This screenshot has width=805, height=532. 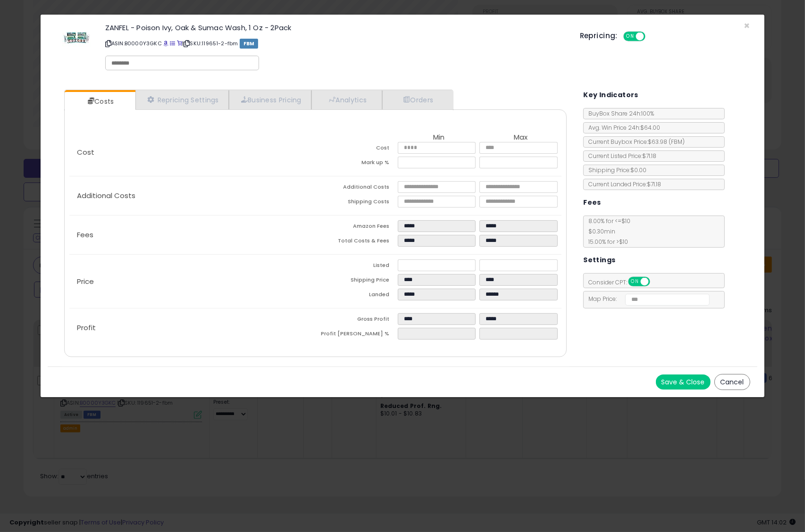 What do you see at coordinates (619, 113) in the screenshot?
I see `span: BuyBox Share 24h: 100%` at bounding box center [619, 113].